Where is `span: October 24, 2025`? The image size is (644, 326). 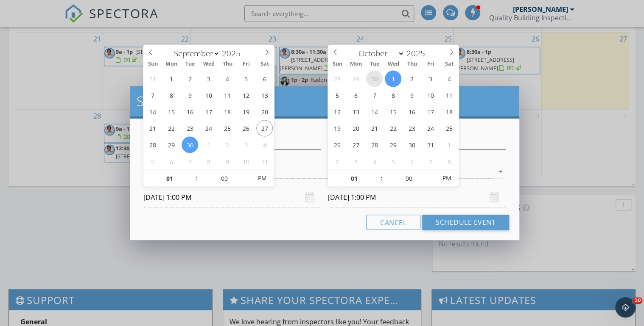
span: October 24, 2025 is located at coordinates (430, 128).